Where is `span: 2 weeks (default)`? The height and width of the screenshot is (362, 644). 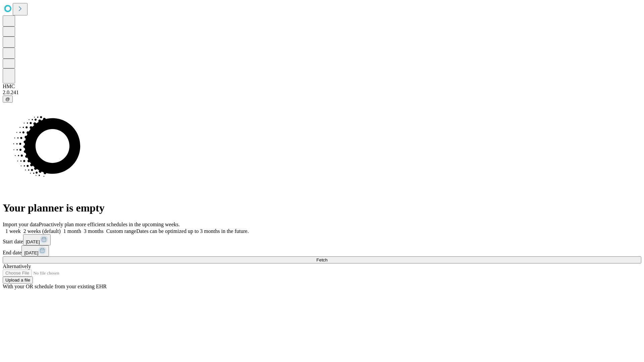
span: 2 weeks (default) is located at coordinates (42, 231).